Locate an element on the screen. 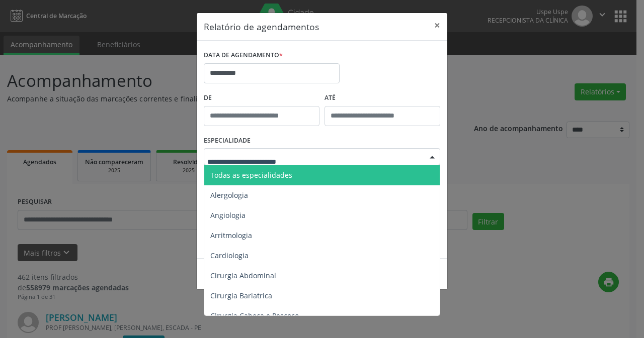  span: Cirurgia Abdominal is located at coordinates (243, 275).